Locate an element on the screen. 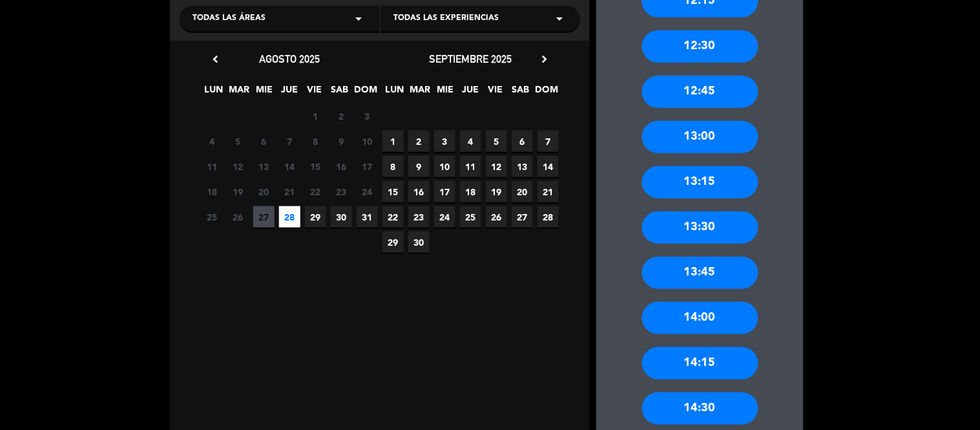 This screenshot has width=980, height=430. div: 12:30 is located at coordinates (700, 47).